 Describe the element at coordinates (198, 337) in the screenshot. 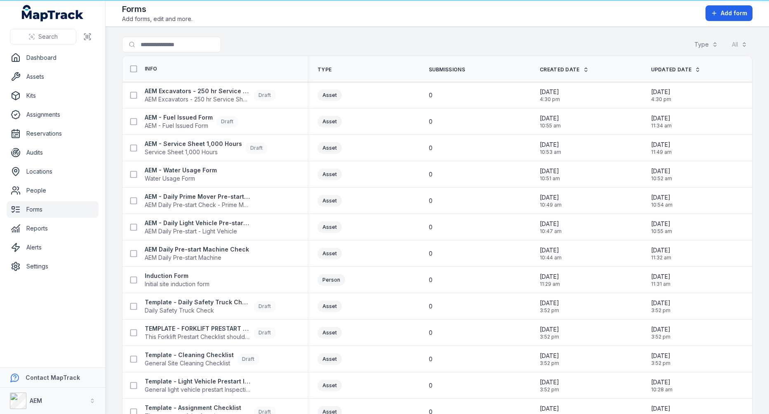

I see `span: This Forklift Prestart Checklist should be completed every day before starting forklift operations.` at that location.